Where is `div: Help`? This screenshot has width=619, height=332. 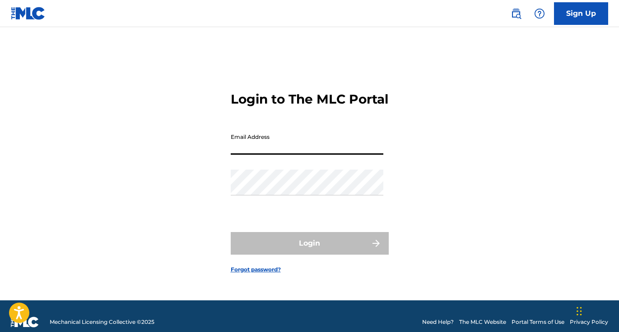 div: Help is located at coordinates (540, 14).